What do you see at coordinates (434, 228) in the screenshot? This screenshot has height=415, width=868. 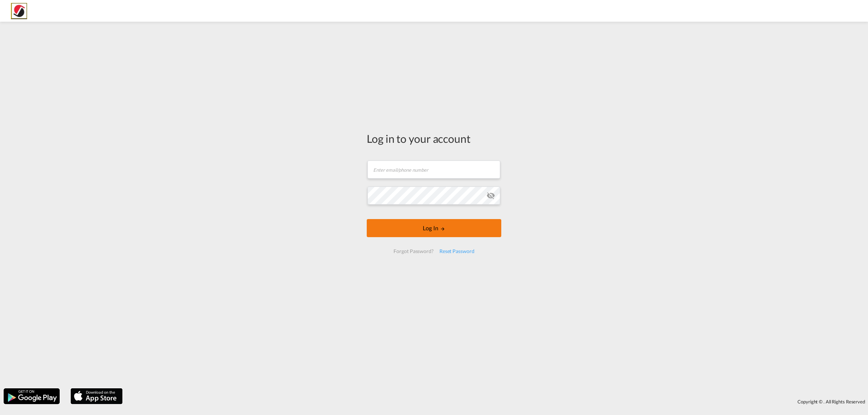 I see `button: LOGIN` at bounding box center [434, 228].